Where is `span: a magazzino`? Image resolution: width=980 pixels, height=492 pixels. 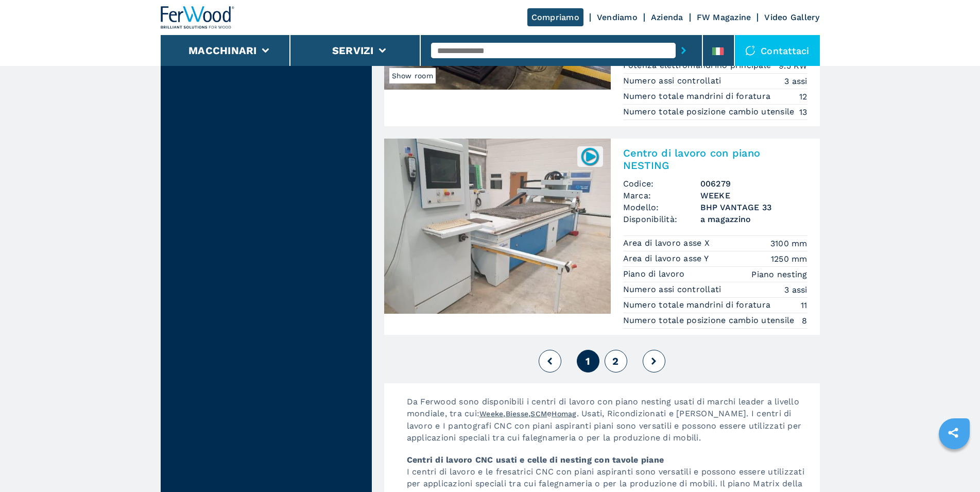
span: a magazzino is located at coordinates (754, 219).